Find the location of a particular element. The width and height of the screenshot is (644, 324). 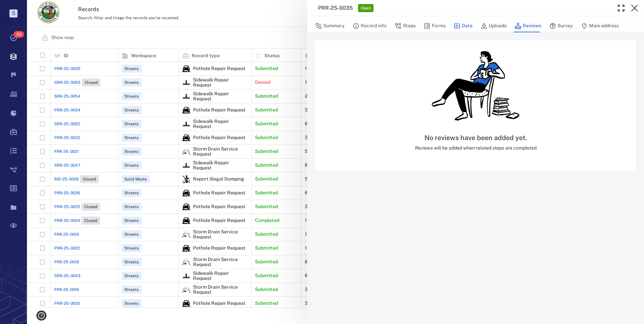

button: Data is located at coordinates (463, 26).